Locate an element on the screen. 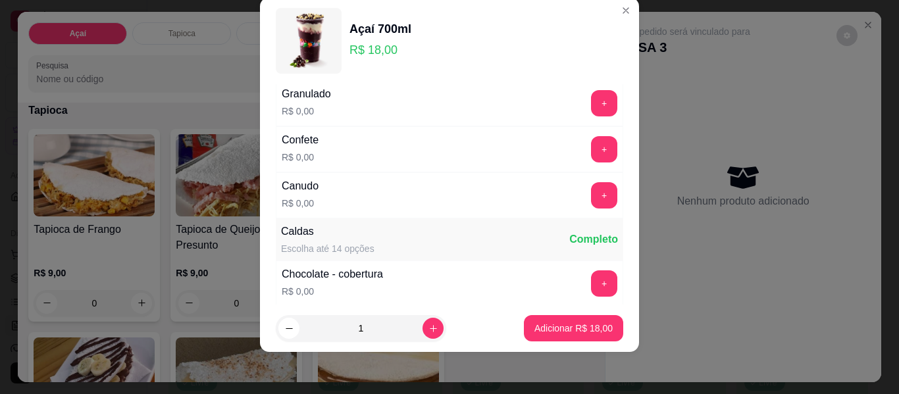 The width and height of the screenshot is (899, 394). div: Caldas is located at coordinates (328, 232).